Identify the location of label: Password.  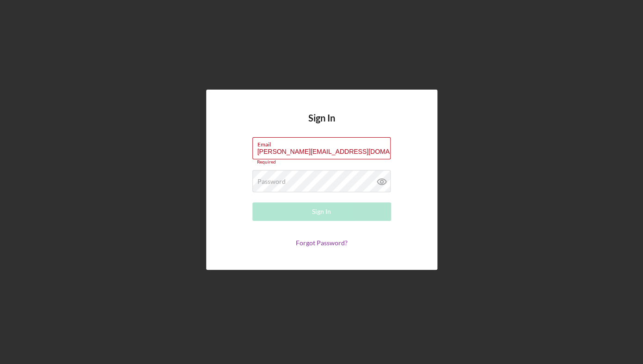
(271, 182).